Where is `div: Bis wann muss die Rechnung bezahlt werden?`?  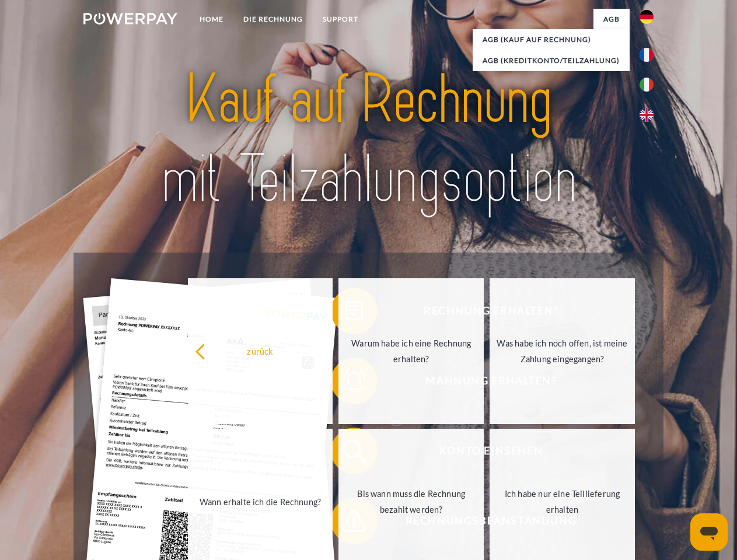 div: Bis wann muss die Rechnung bezahlt werden? is located at coordinates (411, 502).